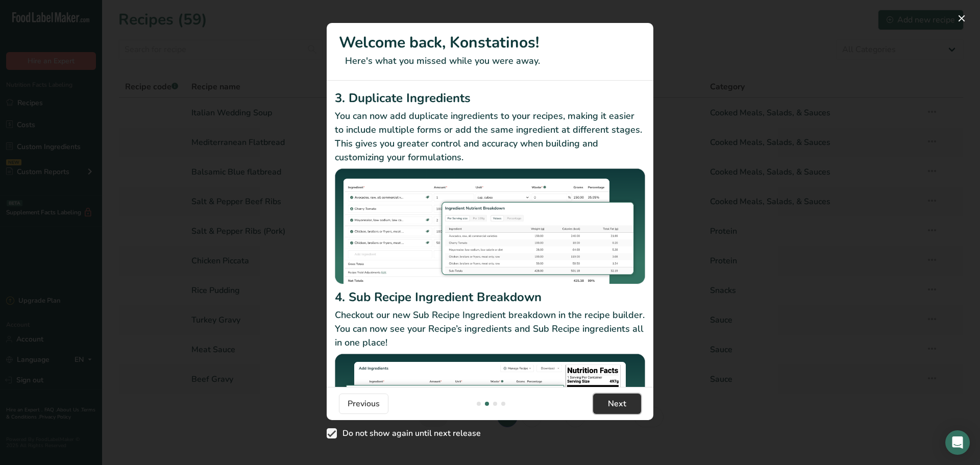 This screenshot has height=465, width=980. Describe the element at coordinates (490, 42) in the screenshot. I see `h1: Welcome back, Konstatinos!` at that location.